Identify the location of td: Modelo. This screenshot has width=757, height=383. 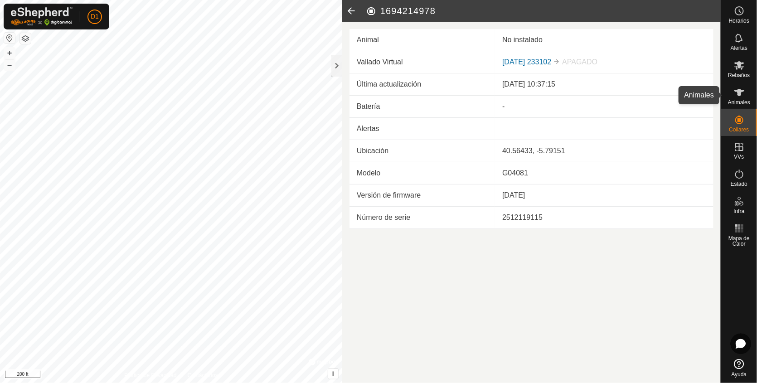
(422, 173).